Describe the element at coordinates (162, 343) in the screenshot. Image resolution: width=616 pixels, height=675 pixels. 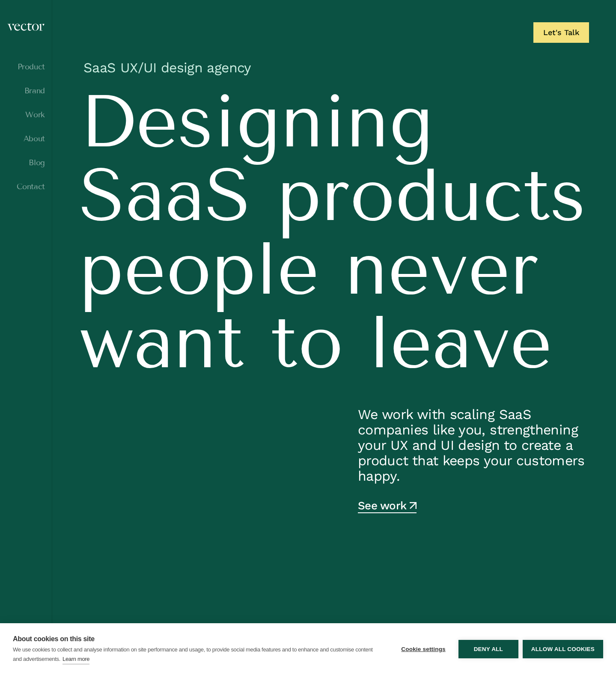
I see `span: want` at that location.